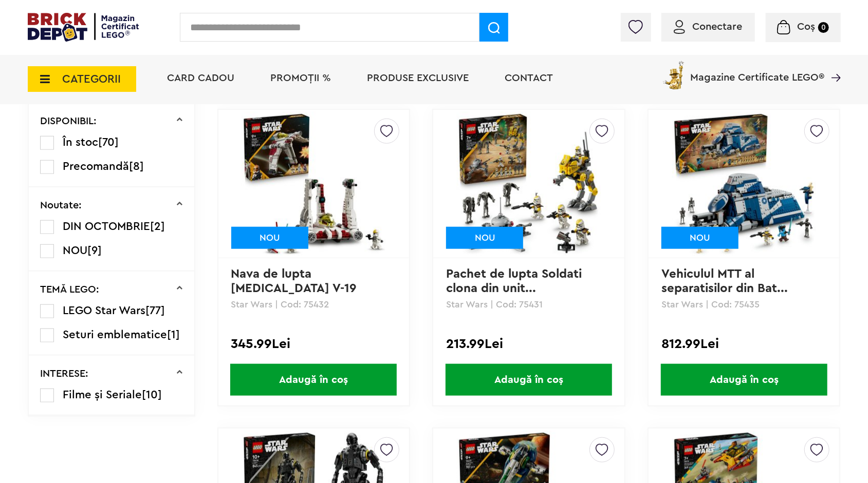 This screenshot has height=483, width=868. What do you see at coordinates (107, 226) in the screenshot?
I see `span: DIN OCTOMBRIE` at bounding box center [107, 226].